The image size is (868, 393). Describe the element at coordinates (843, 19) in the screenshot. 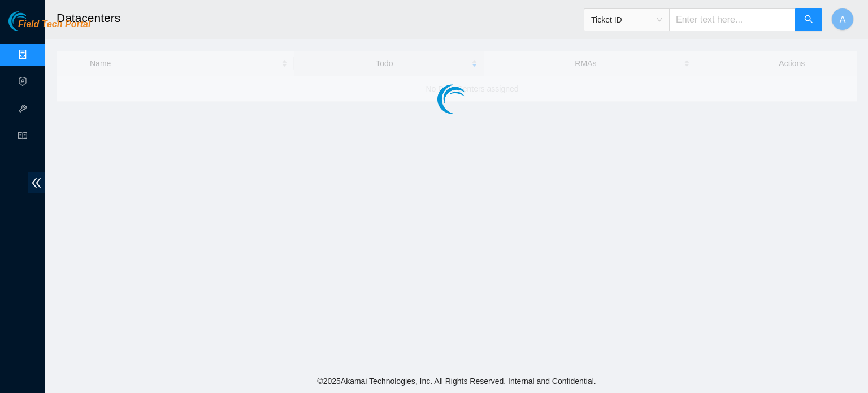

I see `span: A` at that location.